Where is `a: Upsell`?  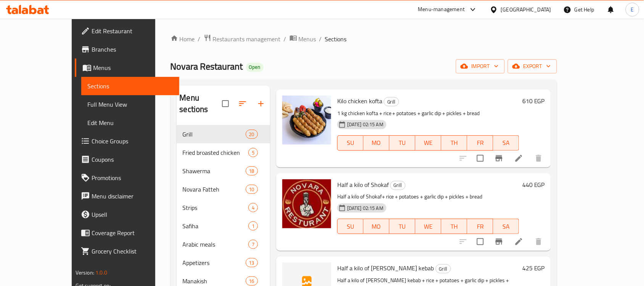
a: Upsell is located at coordinates (127, 214).